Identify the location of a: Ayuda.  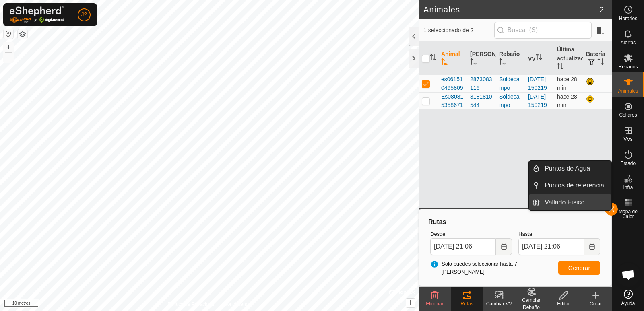
(628, 298).